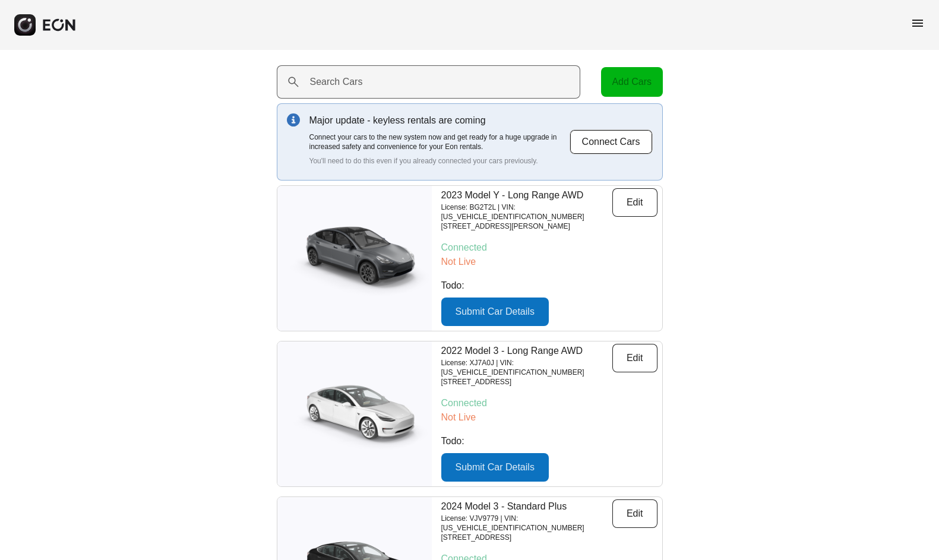  I want to click on p: You'll need to do this even if you already connected your cars previously., so click(440, 161).